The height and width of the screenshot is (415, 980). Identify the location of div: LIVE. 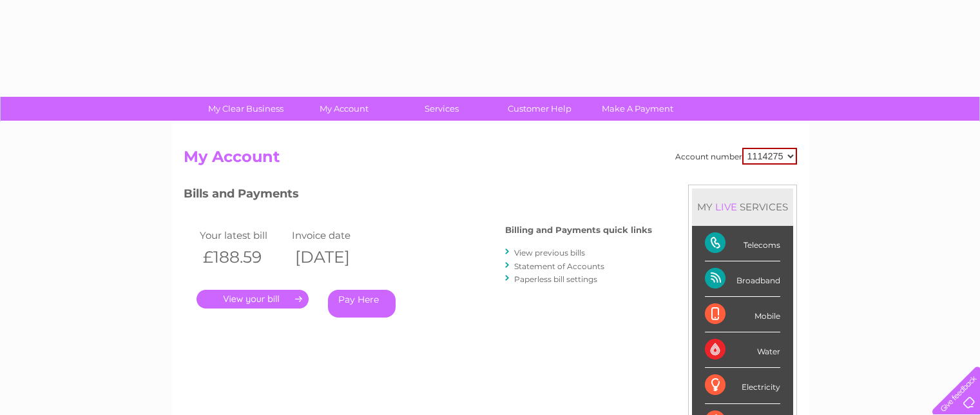
(726, 207).